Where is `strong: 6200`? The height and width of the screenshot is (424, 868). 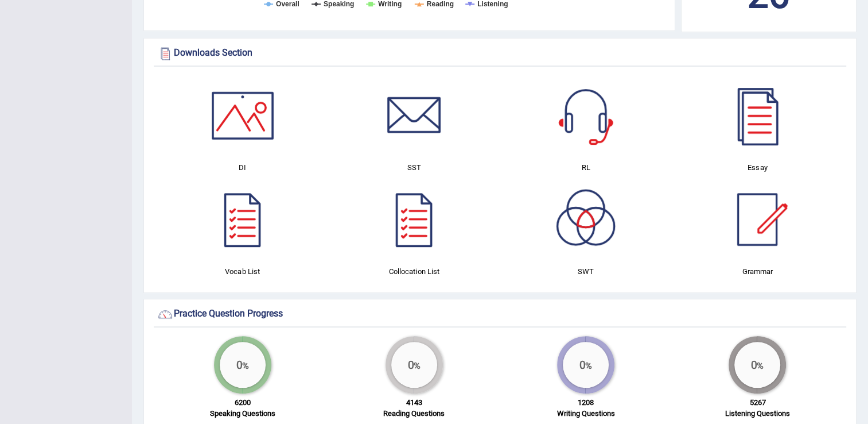 strong: 6200 is located at coordinates (243, 402).